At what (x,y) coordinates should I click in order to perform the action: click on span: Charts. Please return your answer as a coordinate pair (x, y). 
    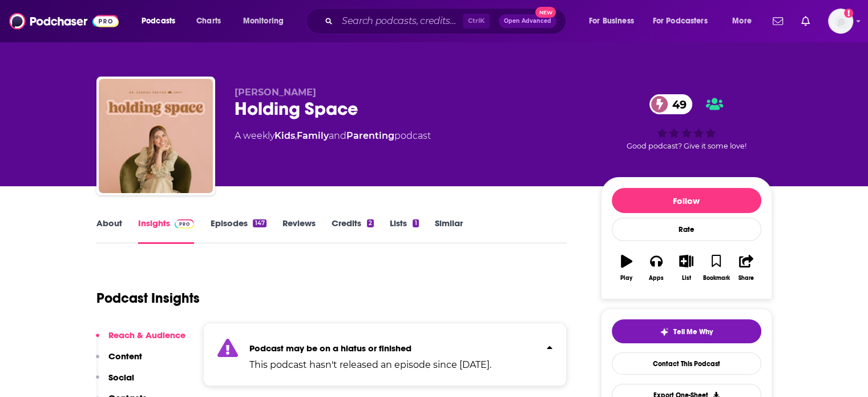
    Looking at the image, I should click on (209, 21).